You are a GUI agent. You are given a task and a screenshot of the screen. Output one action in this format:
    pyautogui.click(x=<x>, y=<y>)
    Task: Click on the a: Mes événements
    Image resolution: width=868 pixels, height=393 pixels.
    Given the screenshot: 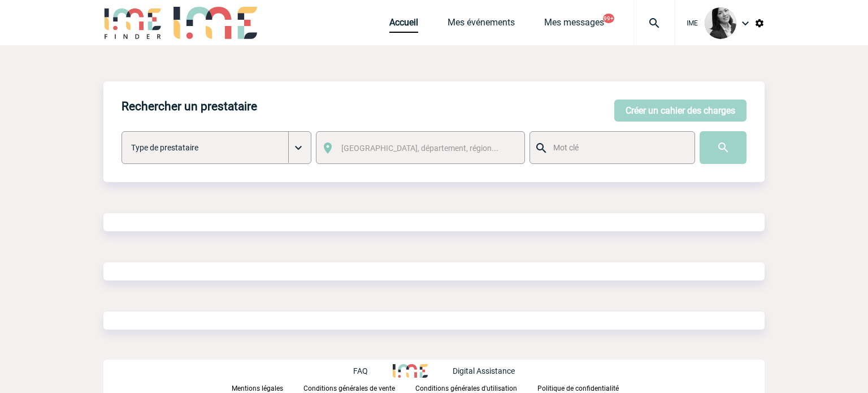 What is the action you would take?
    pyautogui.click(x=480, y=25)
    